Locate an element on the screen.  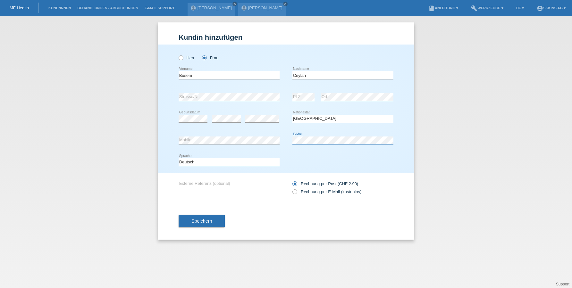
a: buildWerkzeuge ▾ is located at coordinates (487, 8).